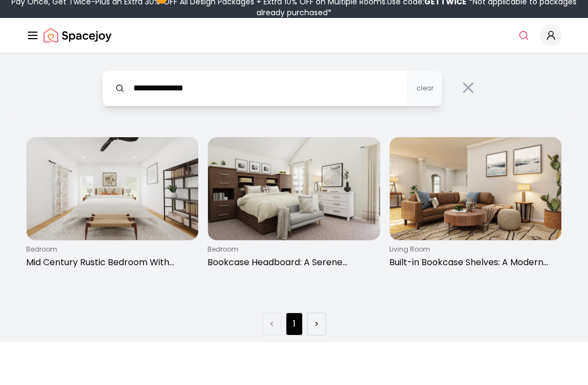  I want to click on img: Built-in Bookcase Shelves: A Modern Living Room, so click(476, 192).